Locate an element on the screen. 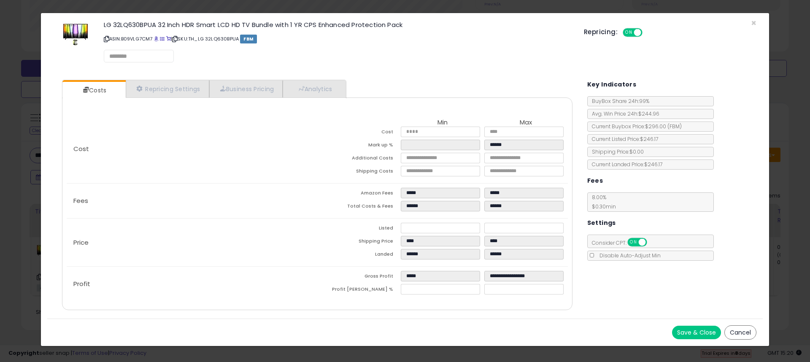  span: Current Landed Price: $246.17 is located at coordinates (625, 164).